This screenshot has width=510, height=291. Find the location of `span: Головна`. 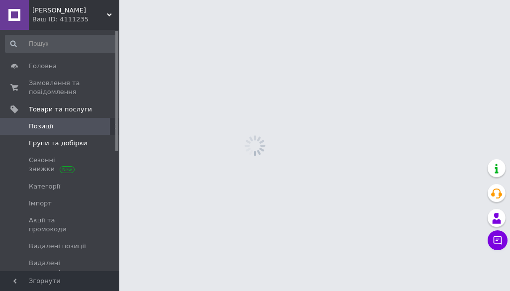

span: Головна is located at coordinates (43, 66).